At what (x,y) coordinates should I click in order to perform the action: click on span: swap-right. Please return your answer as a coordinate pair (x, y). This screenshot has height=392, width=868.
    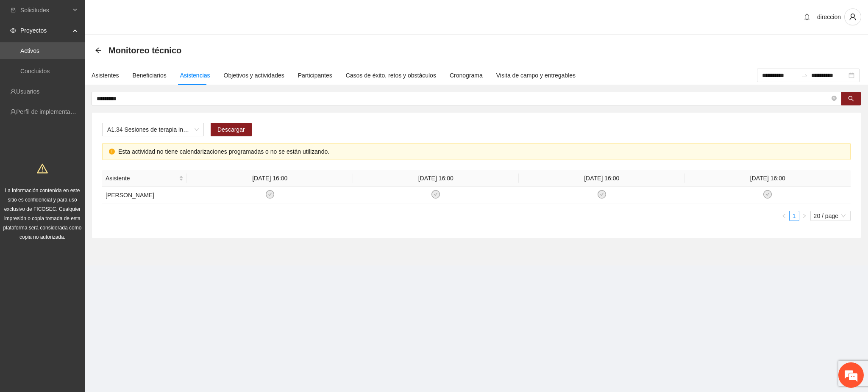
    Looking at the image, I should click on (805, 75).